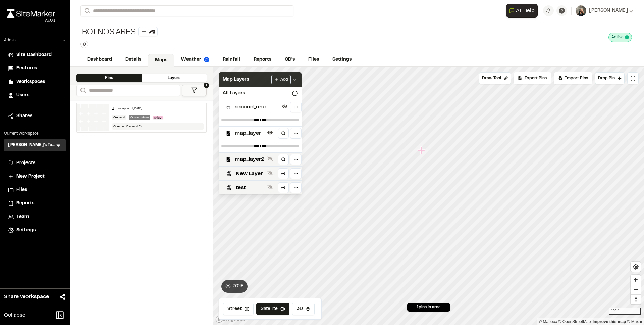 This screenshot has height=325, width=644. Describe the element at coordinates (636, 299) in the screenshot. I see `button: Reset bearing to north` at that location.